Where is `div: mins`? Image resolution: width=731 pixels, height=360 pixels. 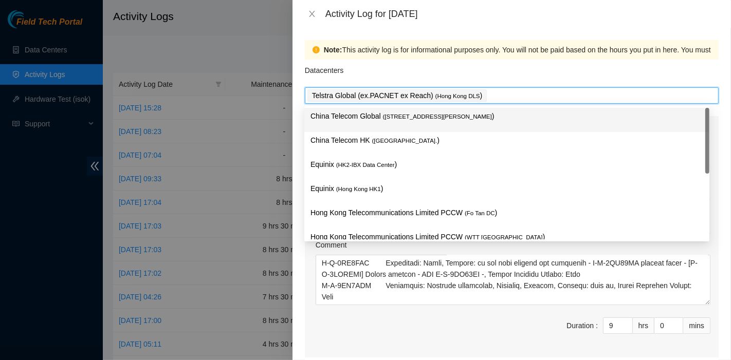 div: mins is located at coordinates (697, 326).